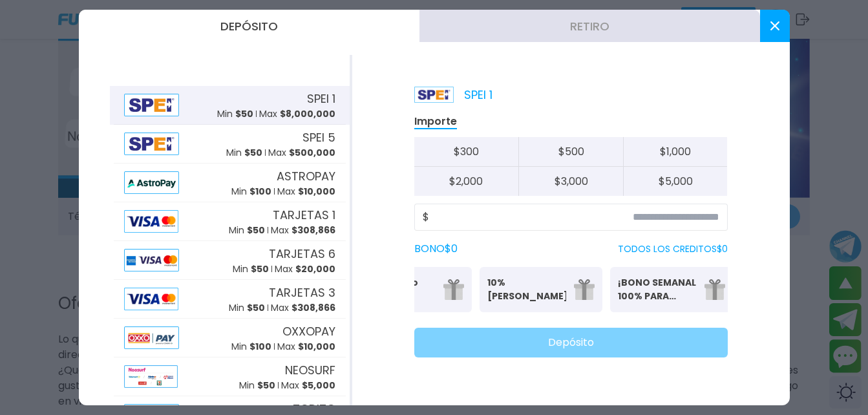  I want to click on button: $5,000, so click(676, 181).